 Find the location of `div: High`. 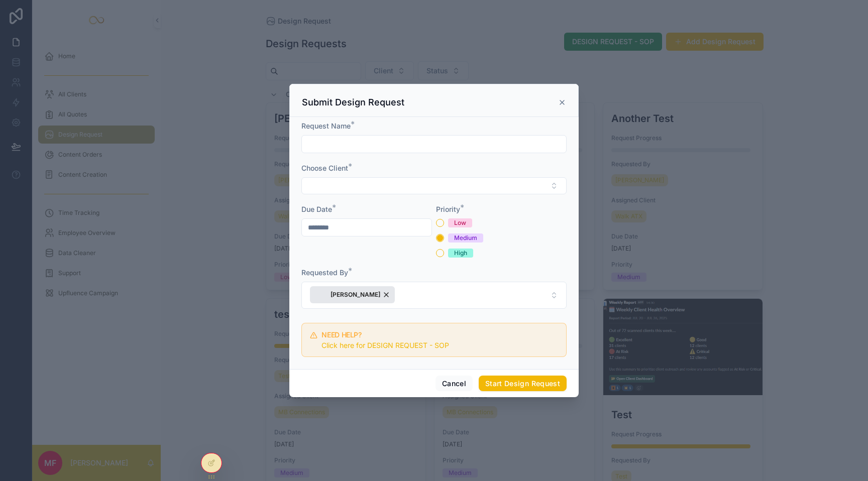

div: High is located at coordinates (461, 253).